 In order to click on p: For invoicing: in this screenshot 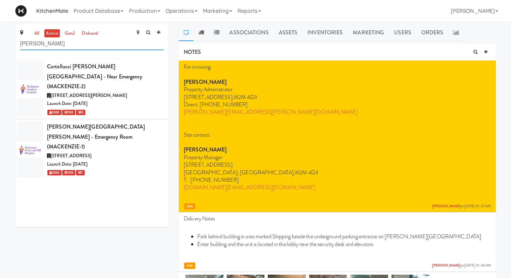, I will do `click(338, 67)`.